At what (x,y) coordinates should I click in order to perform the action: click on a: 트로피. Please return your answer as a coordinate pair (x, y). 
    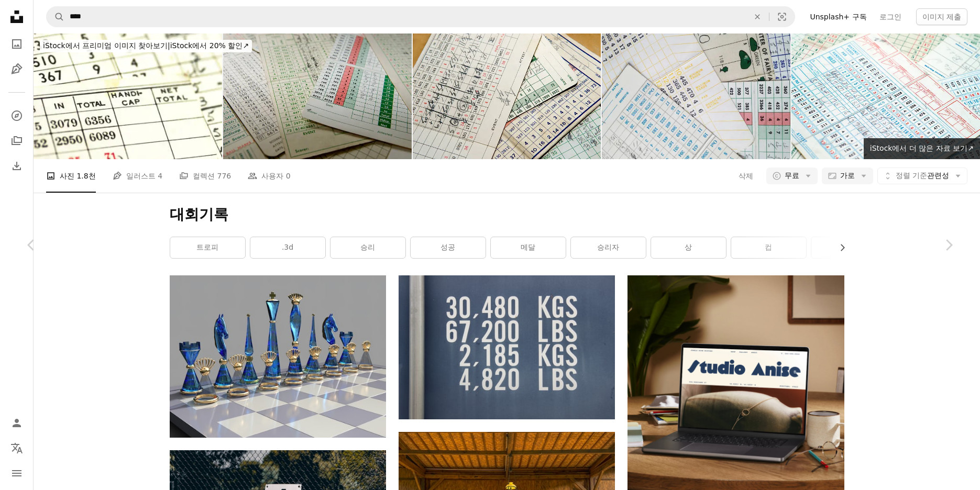
    Looking at the image, I should click on (208, 248).